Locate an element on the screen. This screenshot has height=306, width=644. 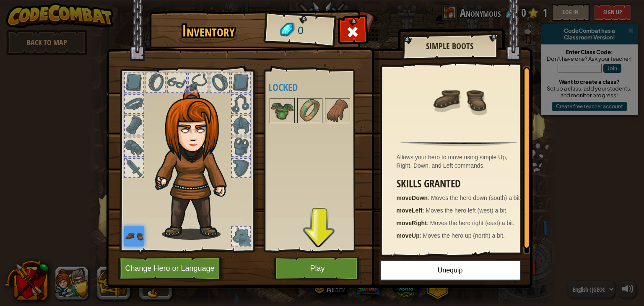
img: hr.png is located at coordinates (459, 143).